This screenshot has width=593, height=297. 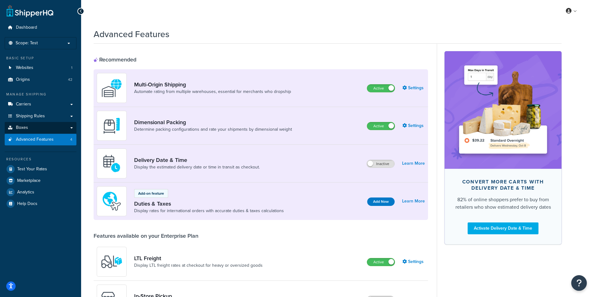 I want to click on span: Scope: Test, so click(x=27, y=43).